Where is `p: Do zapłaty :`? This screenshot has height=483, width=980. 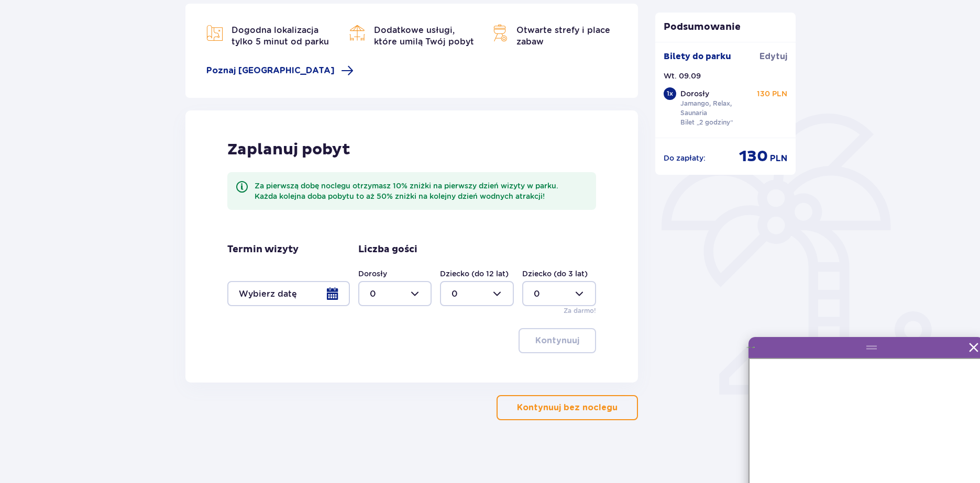 p: Do zapłaty : is located at coordinates (684, 158).